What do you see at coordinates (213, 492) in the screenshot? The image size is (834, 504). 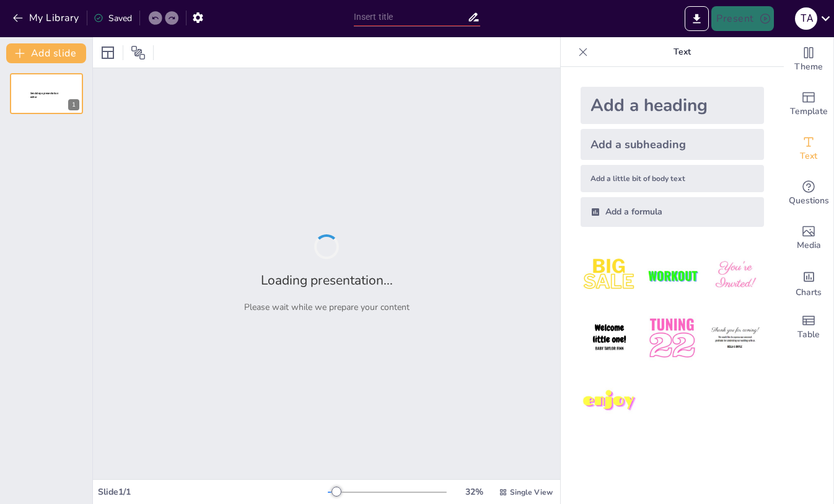 I see `div: Slide 1 / 1` at bounding box center [213, 492].